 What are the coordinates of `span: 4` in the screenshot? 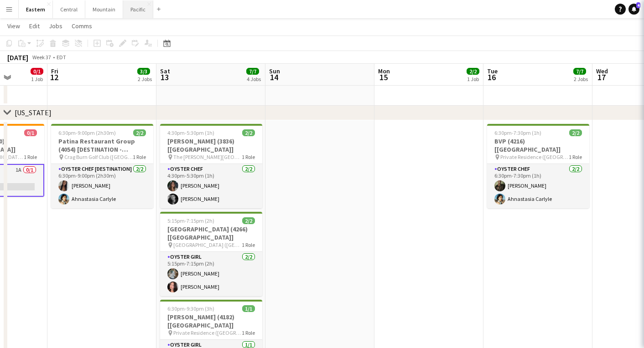 It's located at (639, 5).